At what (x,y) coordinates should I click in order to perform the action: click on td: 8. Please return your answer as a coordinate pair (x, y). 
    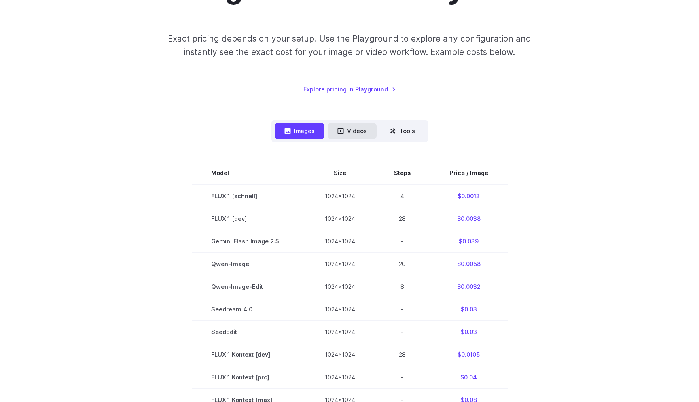
    Looking at the image, I should click on (402, 286).